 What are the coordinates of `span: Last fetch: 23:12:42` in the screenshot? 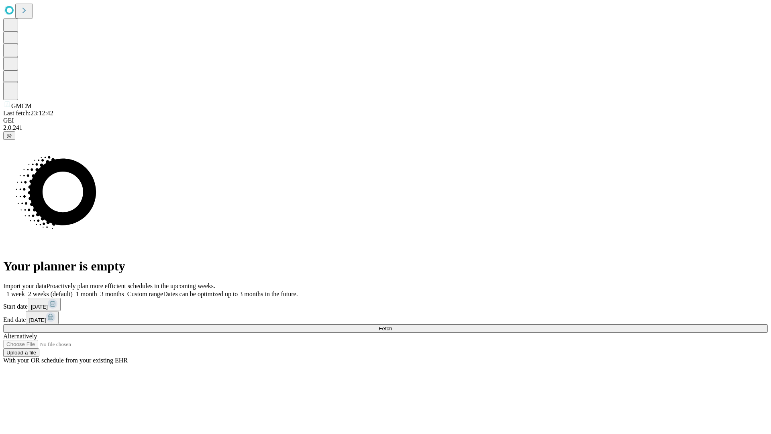 It's located at (28, 113).